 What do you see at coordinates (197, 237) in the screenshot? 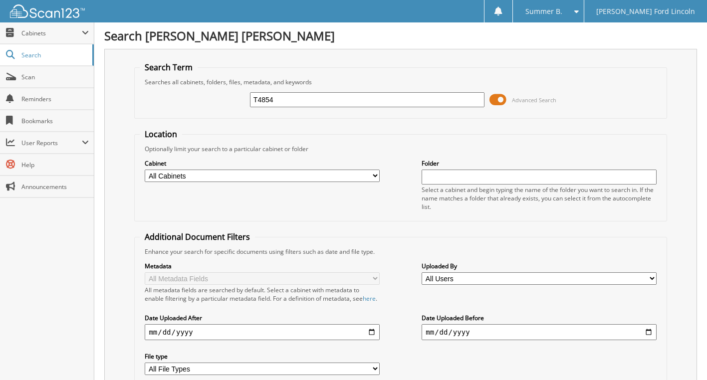
I see `legend: Additional Document Filters` at bounding box center [197, 237].